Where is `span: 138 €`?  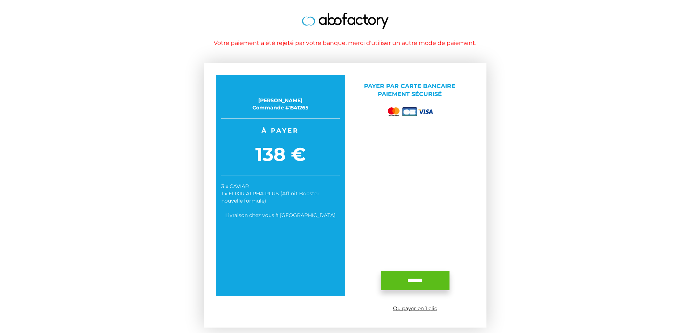
span: 138 € is located at coordinates (280, 154).